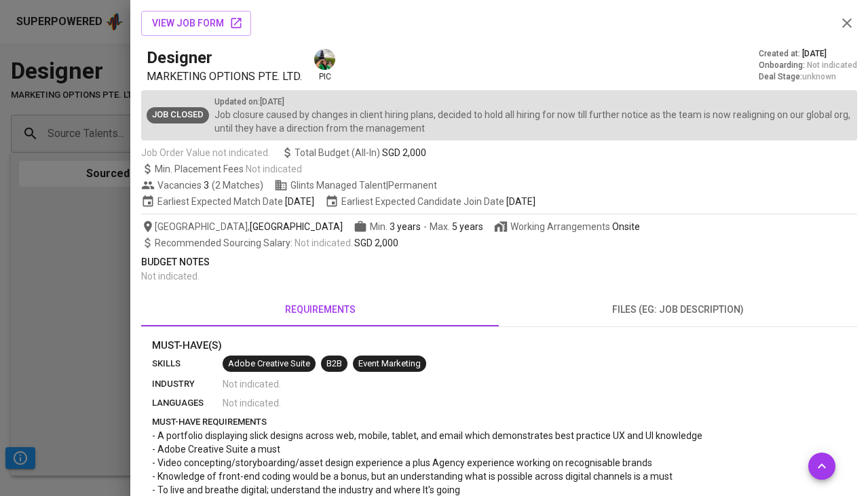 The height and width of the screenshot is (496, 868). I want to click on p: must-have requirements, so click(499, 422).